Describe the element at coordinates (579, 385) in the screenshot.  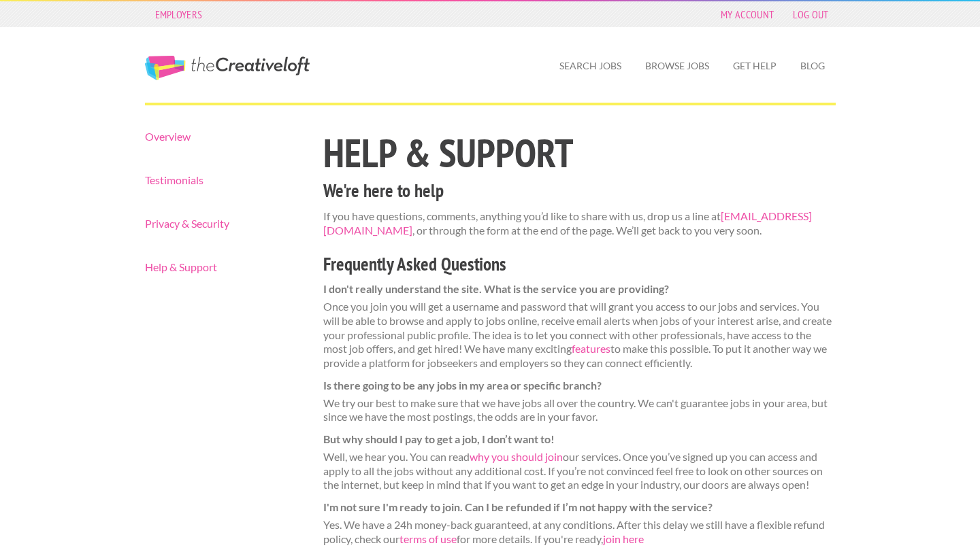
I see `dt: Is there going to be any jobs in my area or specific branch?` at that location.